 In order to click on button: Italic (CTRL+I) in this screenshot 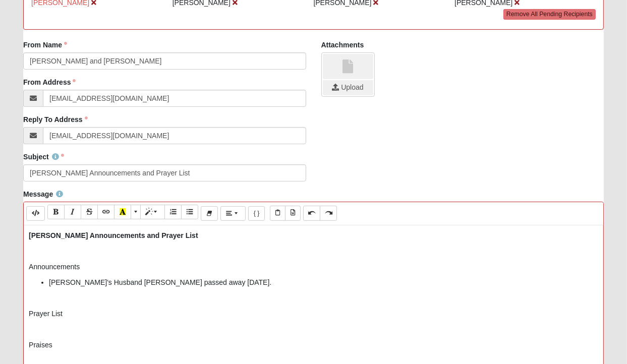, I will do `click(73, 212)`.